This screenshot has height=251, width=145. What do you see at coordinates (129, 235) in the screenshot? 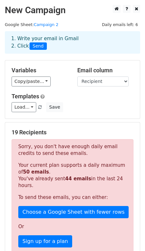
I see `div: Chat Widget` at bounding box center [129, 235].